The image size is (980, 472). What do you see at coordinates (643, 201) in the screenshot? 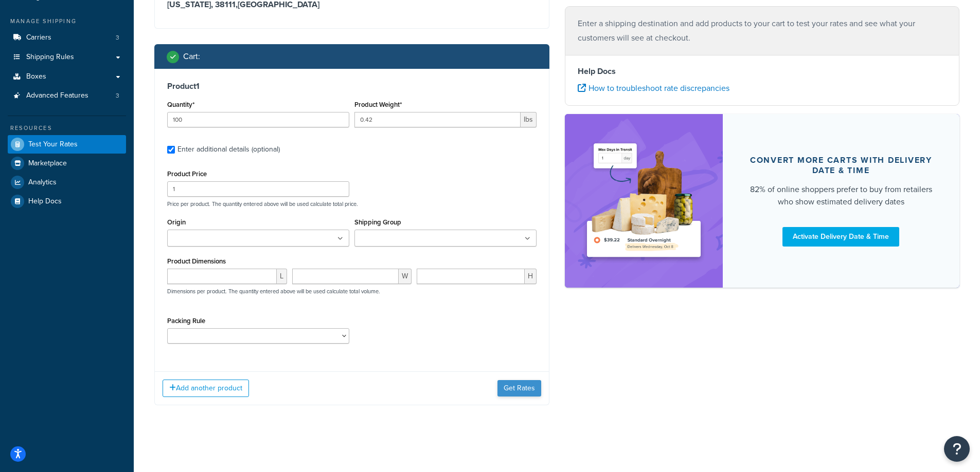
I see `img: feature-image-ddt-36eae7f7280da8017bfb280eaccd9c446f90b1fe08728e4019434db127062ab4.png` at bounding box center [643, 201].